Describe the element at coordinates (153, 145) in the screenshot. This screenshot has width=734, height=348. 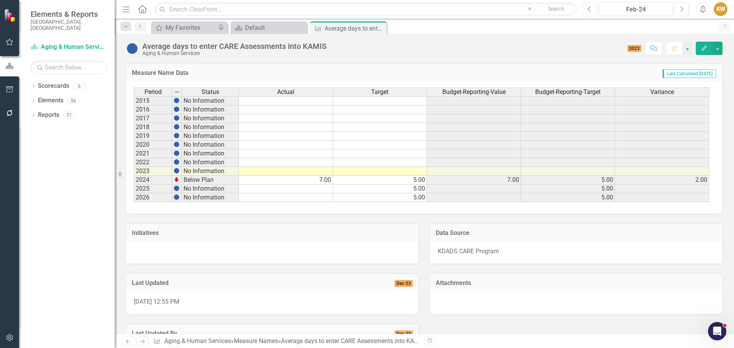
I see `td: 2020` at that location.